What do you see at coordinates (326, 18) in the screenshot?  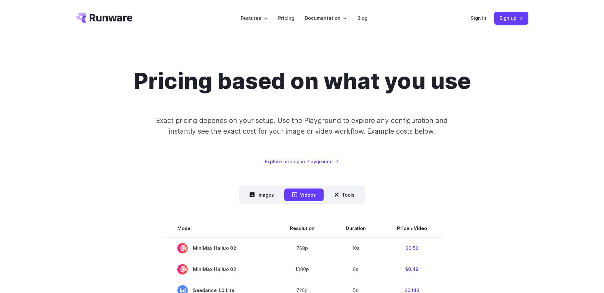 I see `label: Documentation` at bounding box center [326, 18].